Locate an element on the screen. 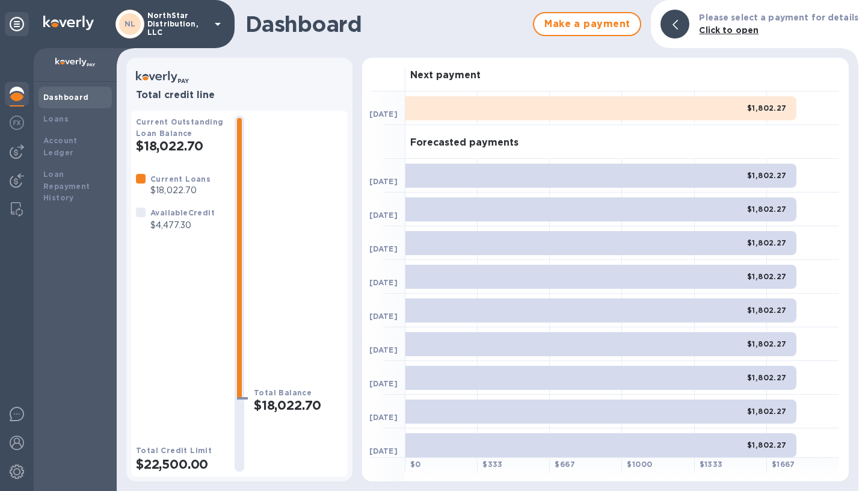  p: NorthStar Distribution, LLC is located at coordinates (177, 24).